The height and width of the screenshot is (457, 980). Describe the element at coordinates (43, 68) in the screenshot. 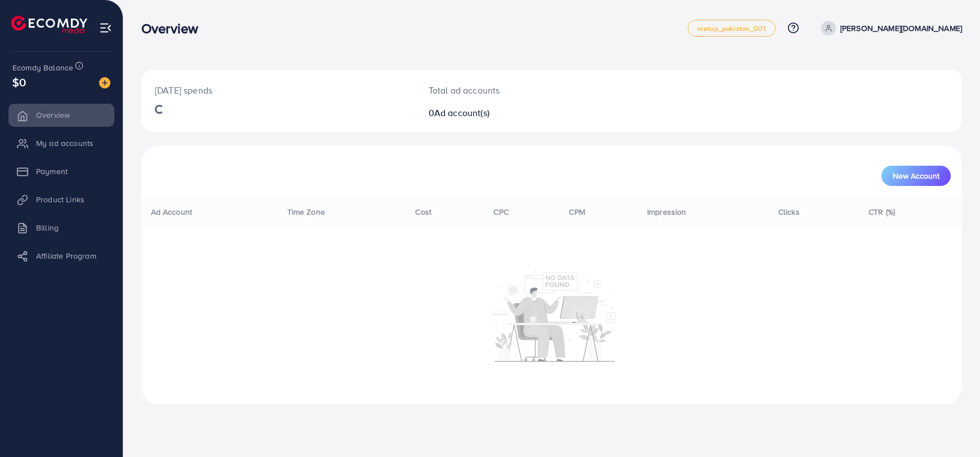

I see `span: Ecomdy Balance` at that location.